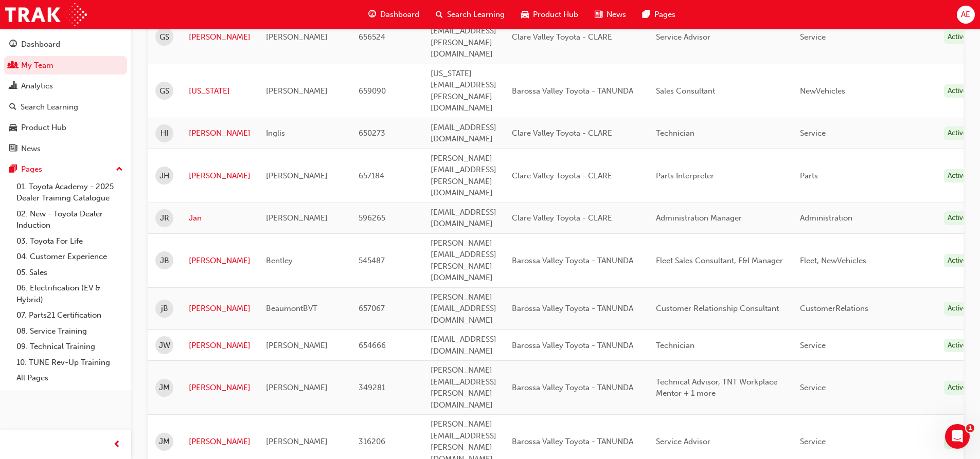 This screenshot has width=980, height=459. What do you see at coordinates (66, 97) in the screenshot?
I see `button: DashboardMy TeamAnalyticsSearch LearningProduct HubNews` at bounding box center [66, 97].